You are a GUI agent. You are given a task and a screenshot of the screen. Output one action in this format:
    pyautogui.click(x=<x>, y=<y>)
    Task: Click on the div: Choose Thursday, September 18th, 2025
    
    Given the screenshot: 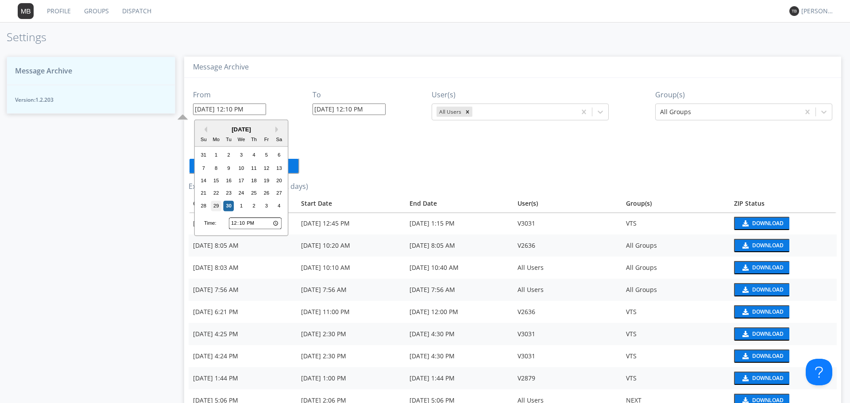 What is the action you would take?
    pyautogui.click(x=254, y=181)
    